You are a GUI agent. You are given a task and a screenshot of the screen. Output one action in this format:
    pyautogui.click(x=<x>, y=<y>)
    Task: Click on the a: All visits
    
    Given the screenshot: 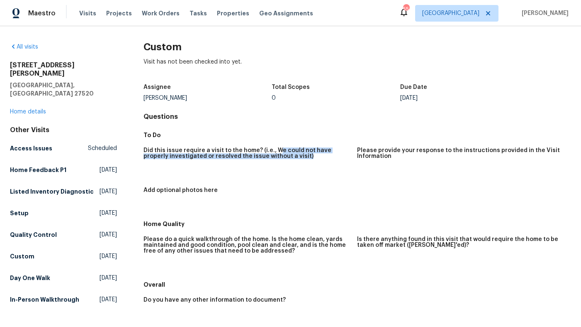 What is the action you would take?
    pyautogui.click(x=24, y=47)
    